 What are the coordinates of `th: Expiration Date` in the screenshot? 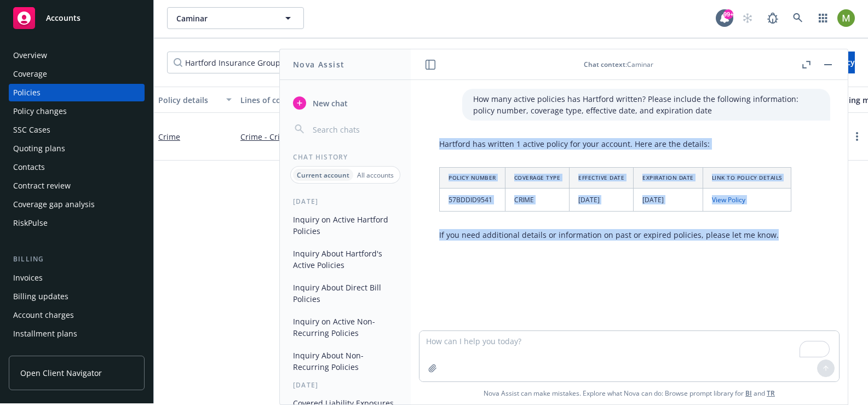 It's located at (669, 178).